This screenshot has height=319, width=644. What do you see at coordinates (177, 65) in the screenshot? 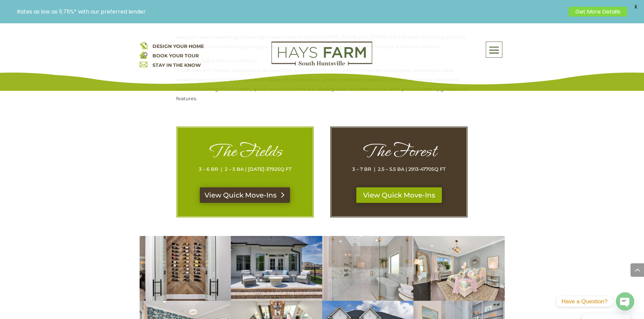
I see `a: STAY IN THE KNOW` at bounding box center [177, 65].